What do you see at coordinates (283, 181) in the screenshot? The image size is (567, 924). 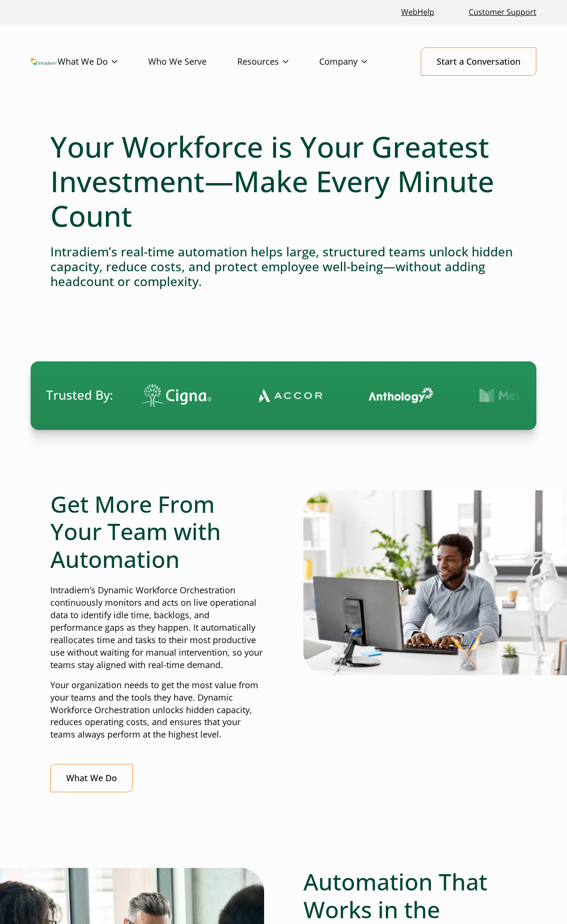 I see `h1: Your Workforce is Your Greatest Investment—Make Every Minute Count` at bounding box center [283, 181].